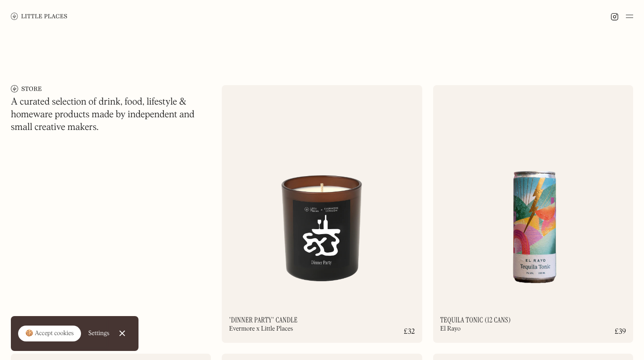 This screenshot has height=360, width=644. Describe the element at coordinates (620, 332) in the screenshot. I see `div: £39` at that location.